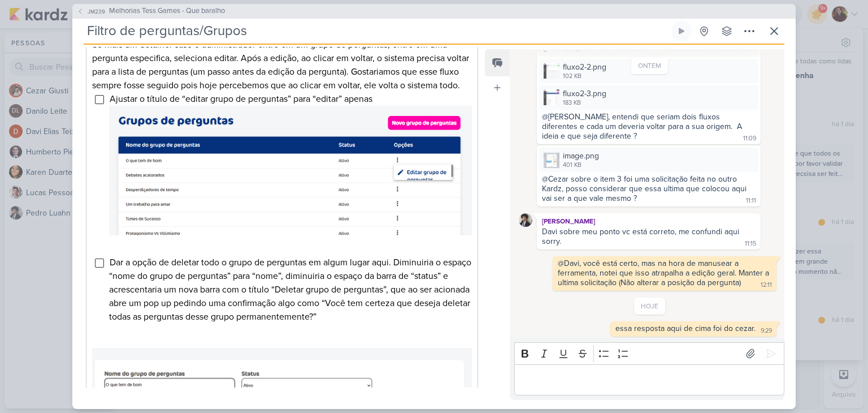  I want to click on p: Só mais um detalhe: caso o administrador entre em um grupo de perguntas, entre em uma pergunta es..., so click(282, 65).